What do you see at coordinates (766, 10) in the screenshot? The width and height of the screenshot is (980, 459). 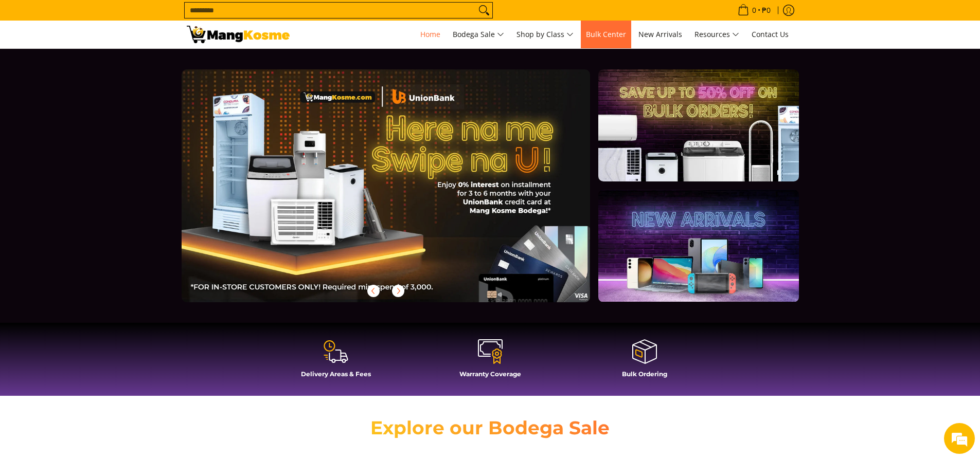 I see `span: ₱0` at bounding box center [766, 10].